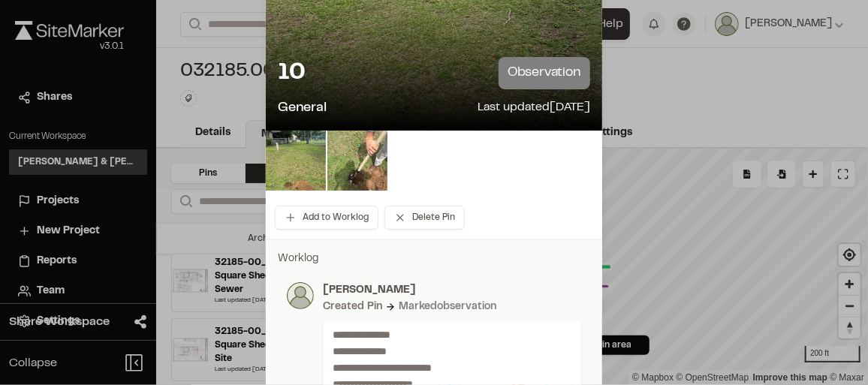  I want to click on div: Created Pin, so click(352, 307).